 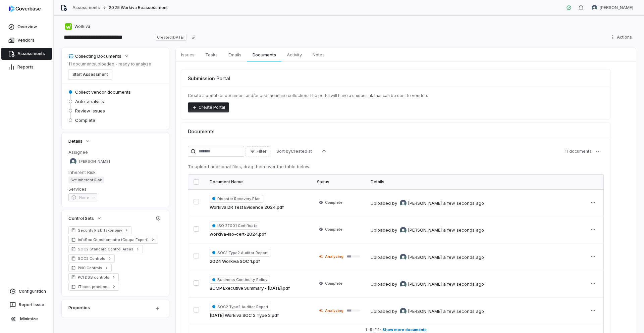 I want to click on a: PCI DSS controls, so click(x=94, y=277).